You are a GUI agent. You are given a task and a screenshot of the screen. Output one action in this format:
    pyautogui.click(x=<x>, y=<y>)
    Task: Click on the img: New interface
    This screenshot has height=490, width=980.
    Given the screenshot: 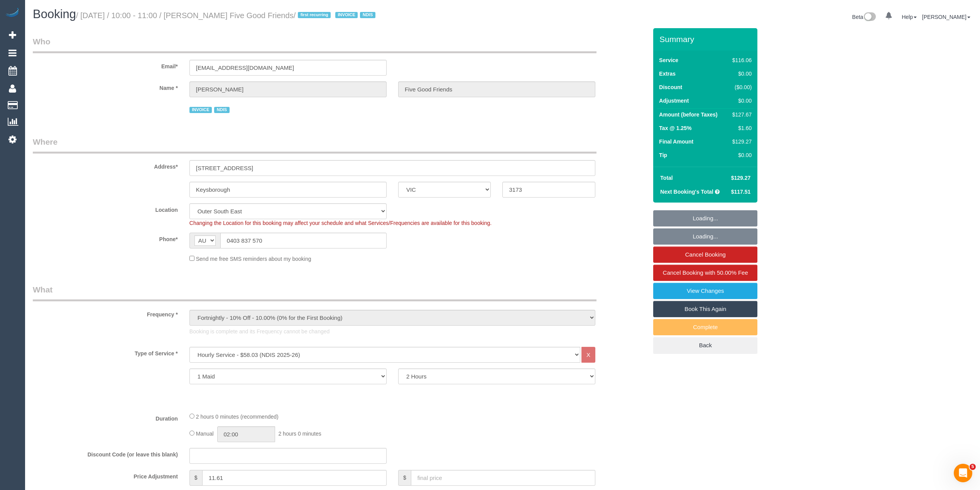 What is the action you would take?
    pyautogui.click(x=869, y=17)
    